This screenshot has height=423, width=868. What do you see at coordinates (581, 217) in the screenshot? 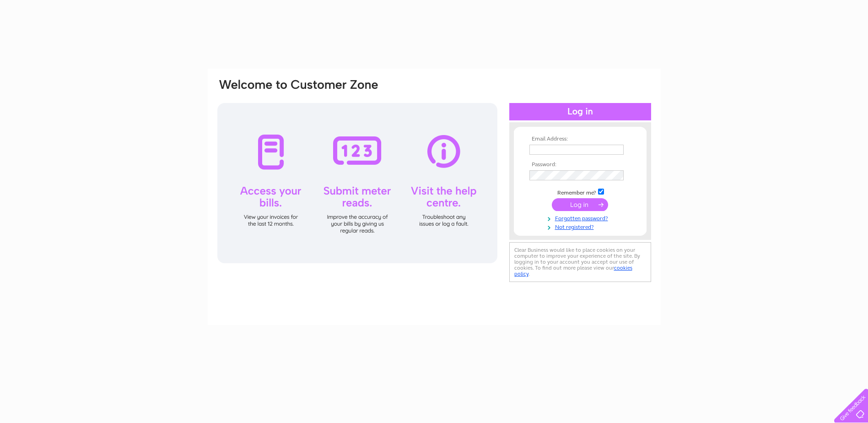
I see `a: Forgotten password?` at bounding box center [581, 217].